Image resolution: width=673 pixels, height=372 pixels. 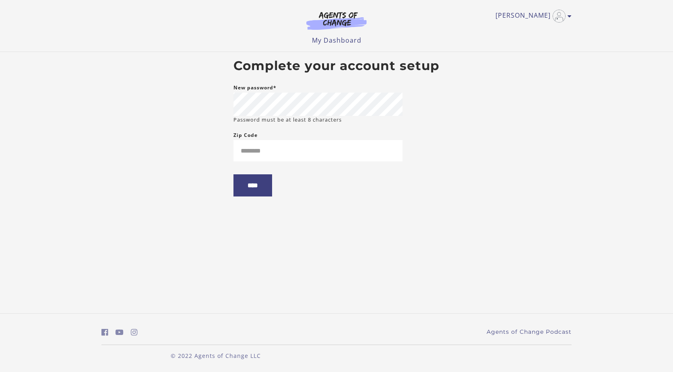 What do you see at coordinates (119, 332) in the screenshot?
I see `i: https://www.youtube.com/c/AgentsofChangeTestPrepbyMeaganMitchell (Open in a new window)` at bounding box center [119, 332].